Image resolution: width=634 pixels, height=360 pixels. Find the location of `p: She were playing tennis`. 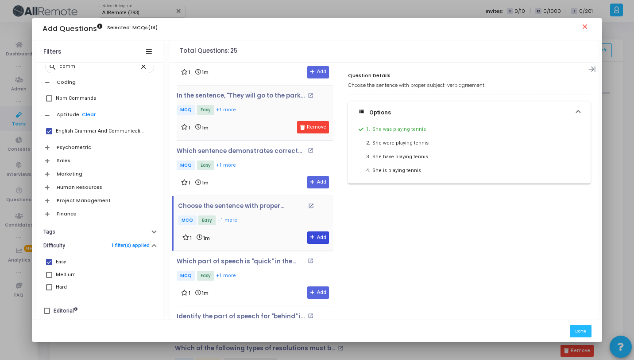

p: She were playing tennis is located at coordinates (455, 143).